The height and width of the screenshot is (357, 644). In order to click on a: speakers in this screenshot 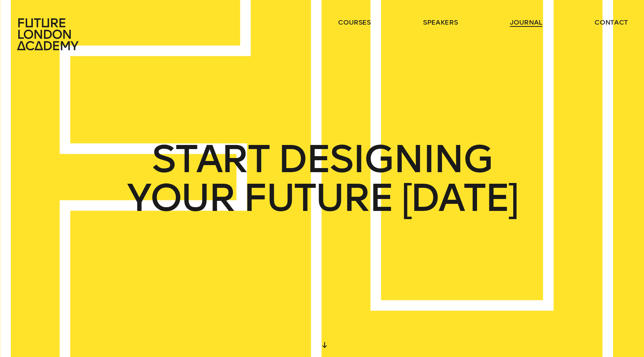, I will do `click(440, 23)`.